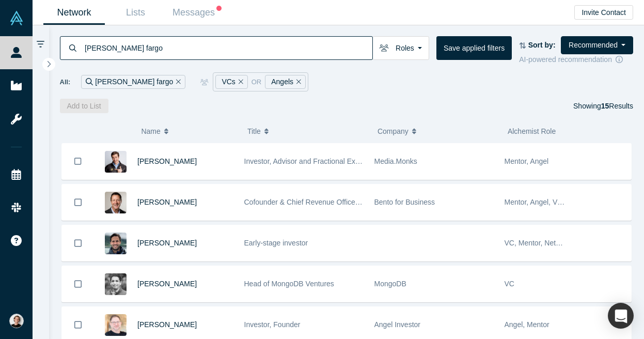 The image size is (644, 339). Describe the element at coordinates (189, 131) in the screenshot. I see `button: Name` at that location.